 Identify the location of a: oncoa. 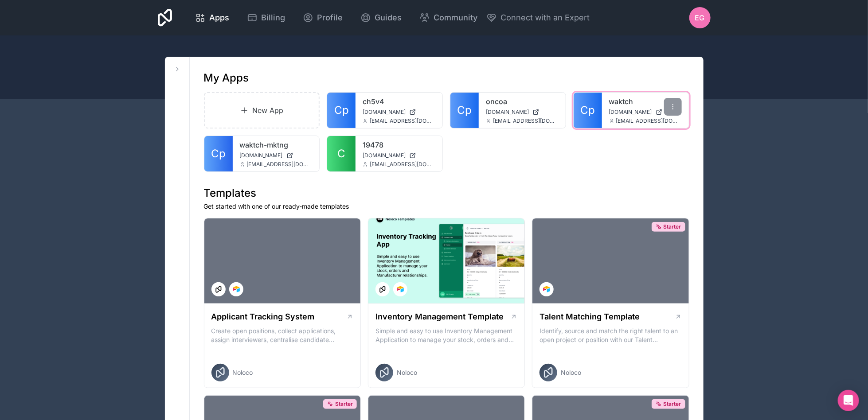
(522, 102).